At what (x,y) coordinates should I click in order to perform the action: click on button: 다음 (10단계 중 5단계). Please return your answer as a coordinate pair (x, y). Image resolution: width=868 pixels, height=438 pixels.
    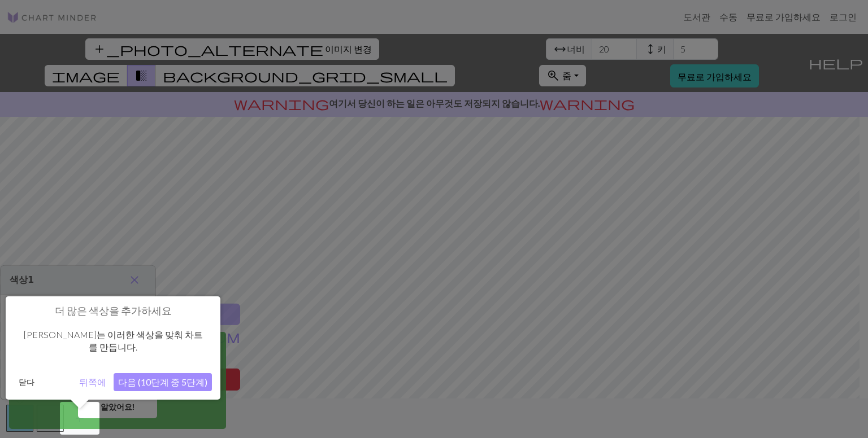
    Looking at the image, I should click on (163, 382).